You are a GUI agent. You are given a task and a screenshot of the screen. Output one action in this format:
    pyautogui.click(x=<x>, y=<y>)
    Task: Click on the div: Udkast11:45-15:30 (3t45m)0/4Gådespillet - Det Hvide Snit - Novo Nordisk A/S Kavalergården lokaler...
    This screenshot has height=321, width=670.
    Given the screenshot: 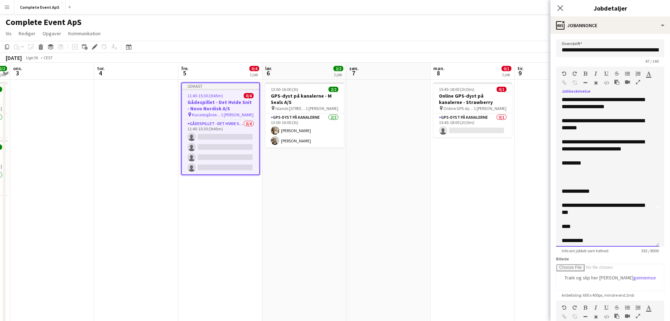 What is the action you would take?
    pyautogui.click(x=221, y=128)
    